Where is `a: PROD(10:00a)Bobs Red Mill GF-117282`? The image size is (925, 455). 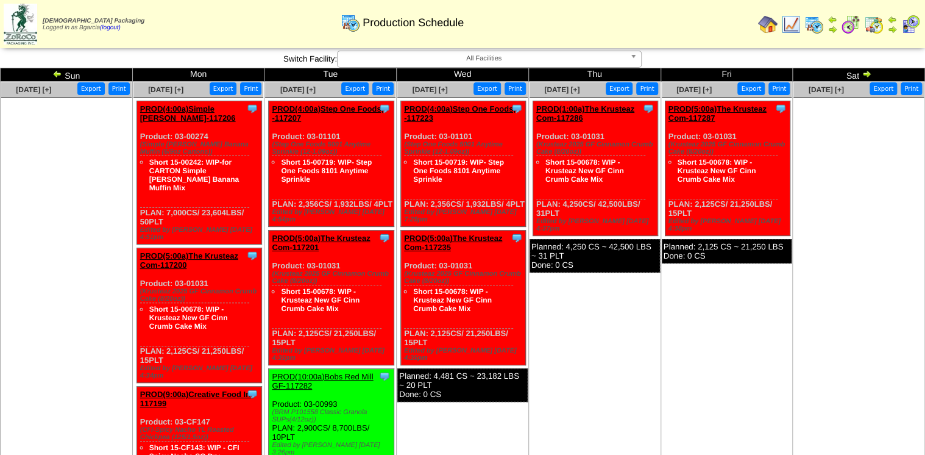
a: PROD(10:00a)Bobs Red Mill GF-117282 is located at coordinates (322, 381).